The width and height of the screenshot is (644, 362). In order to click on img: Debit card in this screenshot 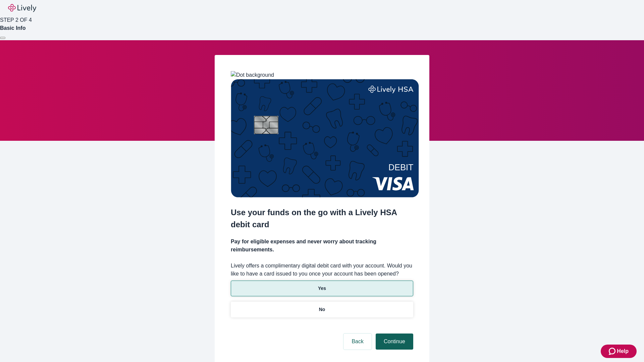, I will do `click(325, 138)`.